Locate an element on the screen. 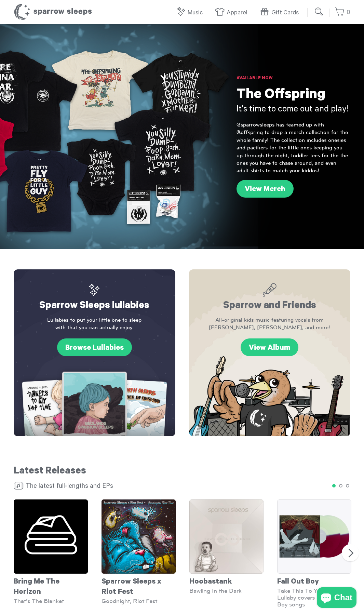  a: Hoobastank Bawling In the Dark is located at coordinates (226, 546).